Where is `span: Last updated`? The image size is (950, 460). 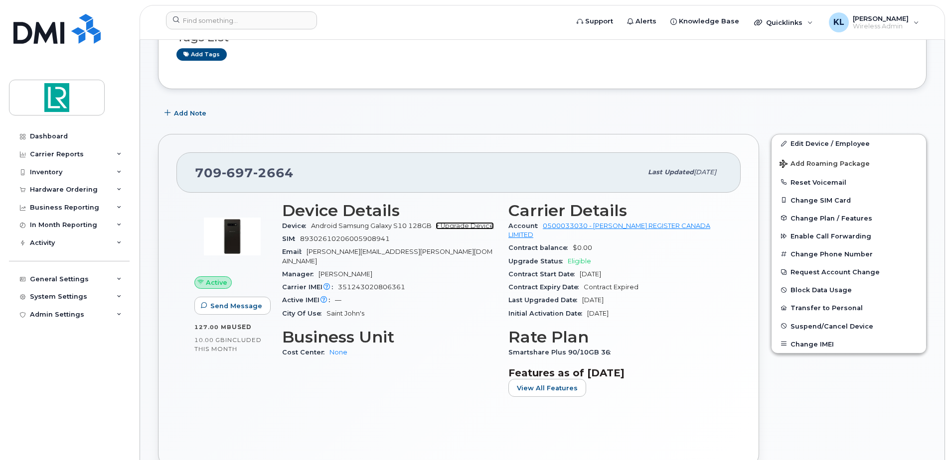
span: Last updated is located at coordinates (671, 172).